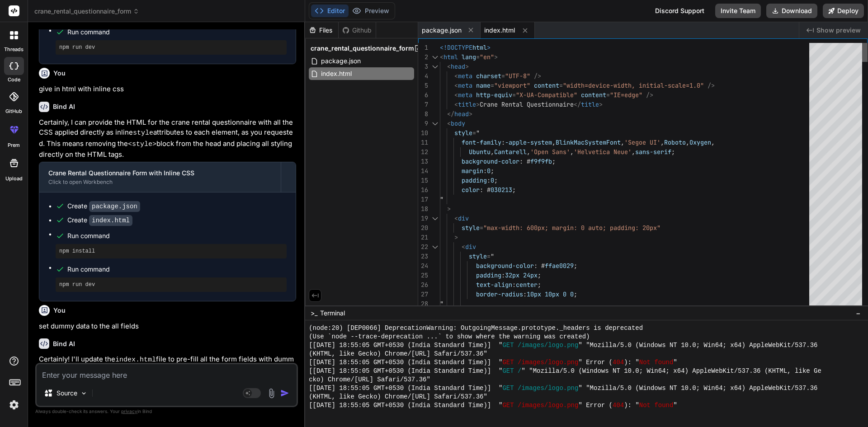 Image resolution: width=868 pixels, height=427 pixels. Describe the element at coordinates (285, 393) in the screenshot. I see `img: icon` at that location.